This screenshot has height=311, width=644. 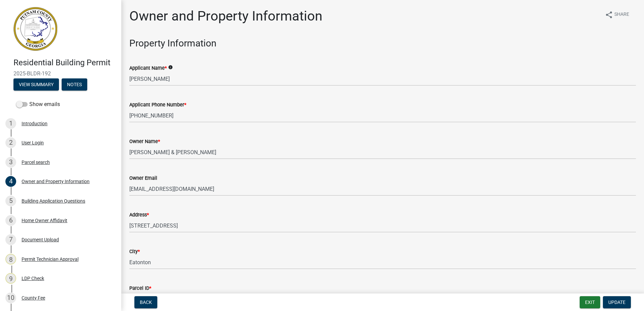 I want to click on wm-modal-confirm: Summary, so click(x=36, y=85).